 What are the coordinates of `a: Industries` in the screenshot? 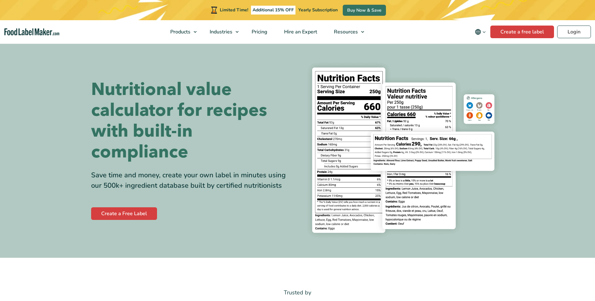 It's located at (222, 32).